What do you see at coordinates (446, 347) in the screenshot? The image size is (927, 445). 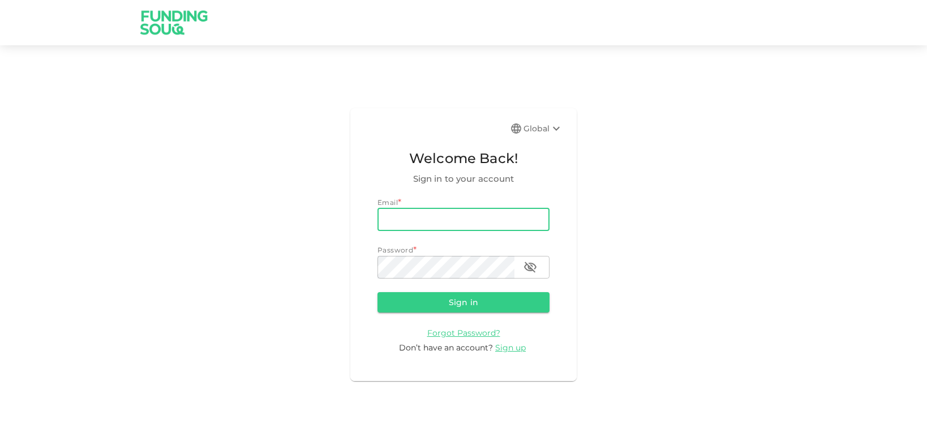 I see `span: Don’t have an account?` at bounding box center [446, 347].